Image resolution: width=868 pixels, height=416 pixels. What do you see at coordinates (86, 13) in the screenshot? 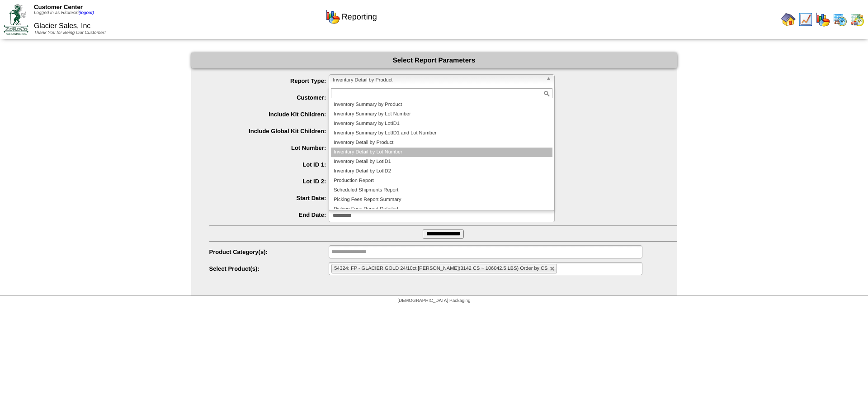
I see `a: (logout)` at bounding box center [86, 13].